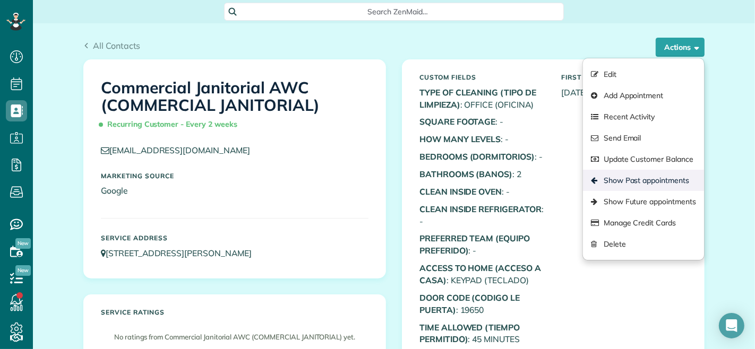  Describe the element at coordinates (477, 157) in the screenshot. I see `b: BEDROOMS (DORMITORIOS)` at that location.